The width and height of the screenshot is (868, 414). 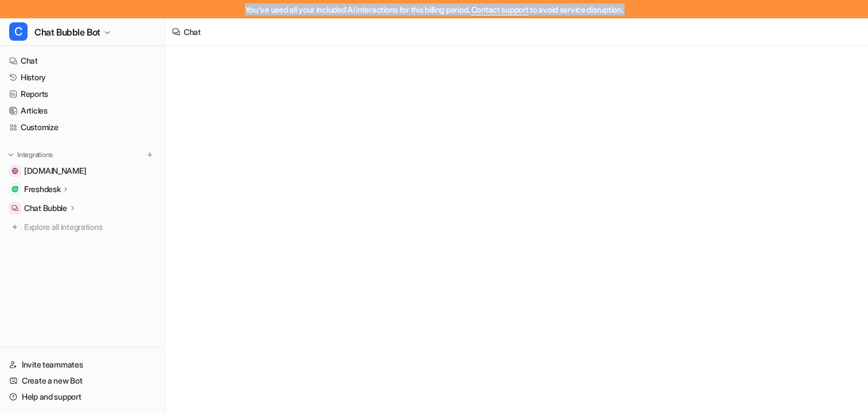 What do you see at coordinates (82, 94) in the screenshot?
I see `a: Reports` at bounding box center [82, 94].